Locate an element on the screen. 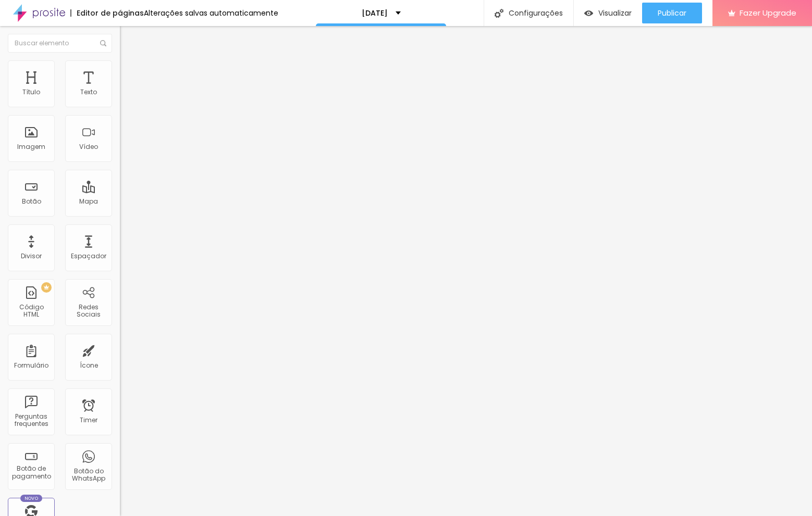  div: Botão de pagamento is located at coordinates (31, 472).